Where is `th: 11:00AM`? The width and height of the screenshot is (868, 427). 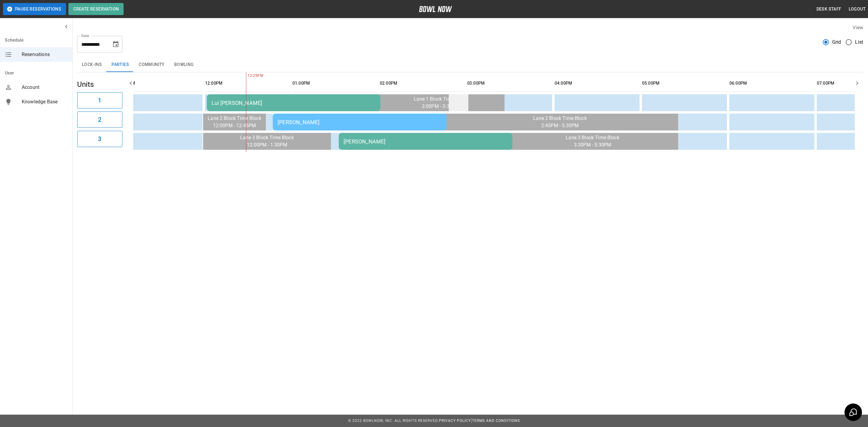 th: 11:00AM is located at coordinates (160, 83).